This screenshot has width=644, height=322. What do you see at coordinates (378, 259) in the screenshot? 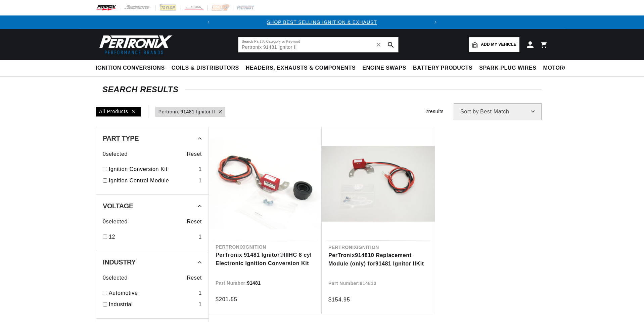
I see `a: PerTronix914810 Replacement Module (only) for91481 Ignitor IIKit` at bounding box center [378, 259].